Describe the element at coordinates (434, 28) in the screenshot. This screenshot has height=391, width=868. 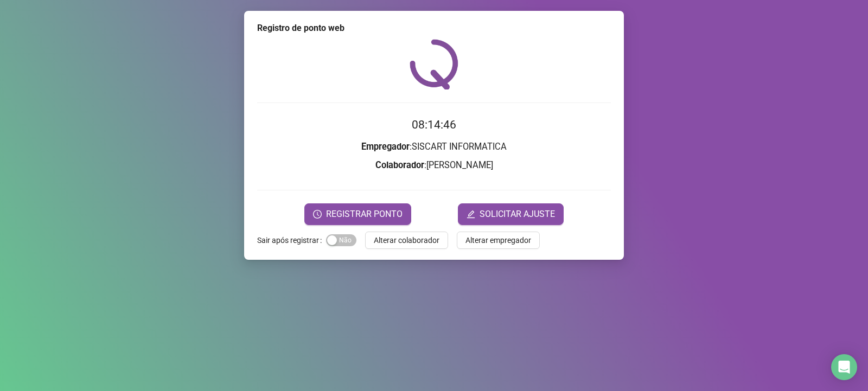
I see `div: Registro de ponto web` at that location.